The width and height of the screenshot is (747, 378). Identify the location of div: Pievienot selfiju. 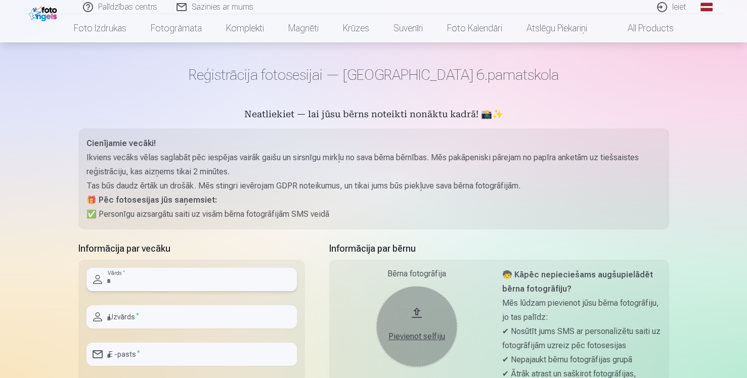
(417, 337).